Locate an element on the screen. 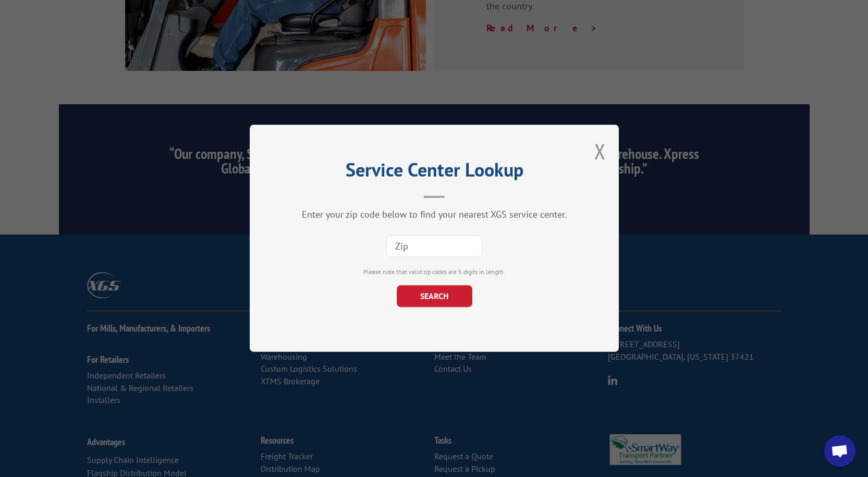 The height and width of the screenshot is (477, 868). input: Zip is located at coordinates (434, 246).